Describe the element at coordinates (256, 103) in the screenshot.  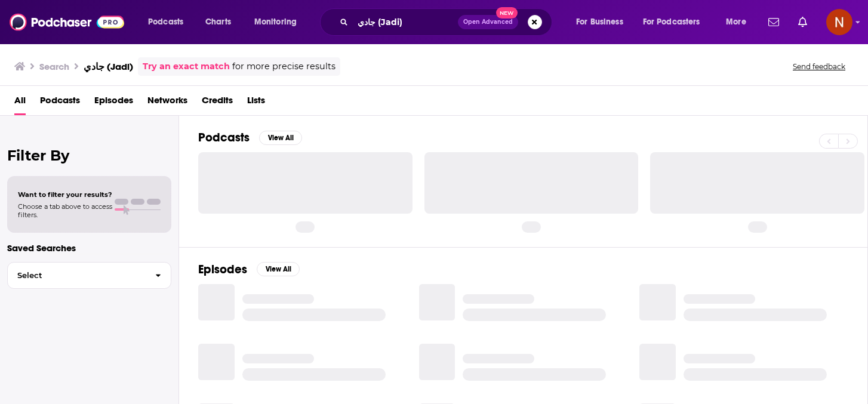
I see `span: Lists` at that location.